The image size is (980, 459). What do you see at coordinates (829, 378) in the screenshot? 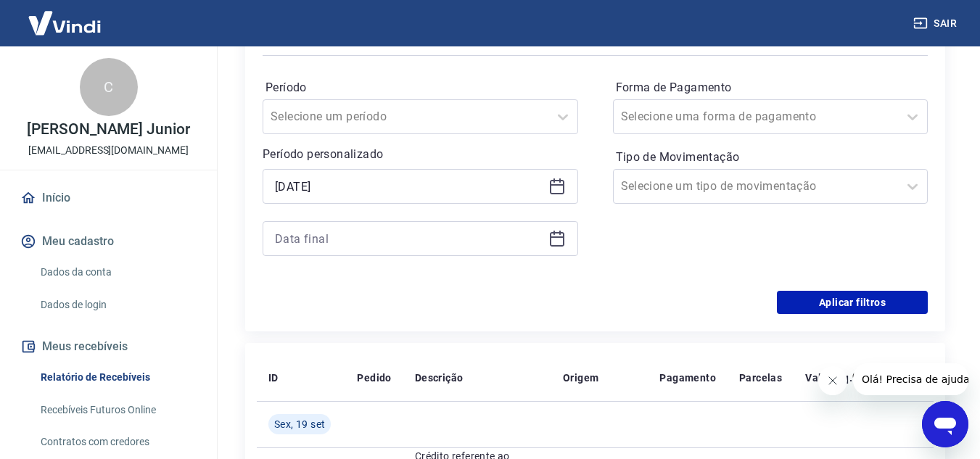
I see `p: Valor Líq.` at bounding box center [829, 378].